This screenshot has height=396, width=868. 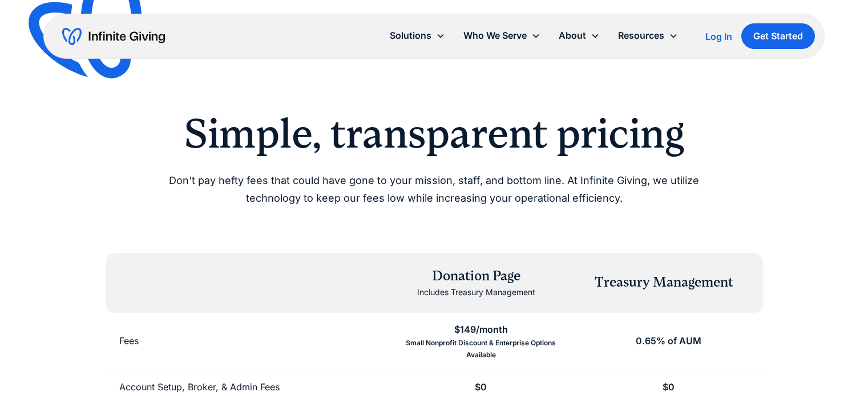 I want to click on a: Log In, so click(x=718, y=37).